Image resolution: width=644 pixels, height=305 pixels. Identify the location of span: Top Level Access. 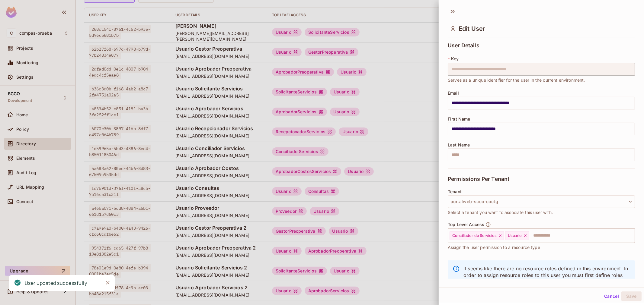
(466, 224).